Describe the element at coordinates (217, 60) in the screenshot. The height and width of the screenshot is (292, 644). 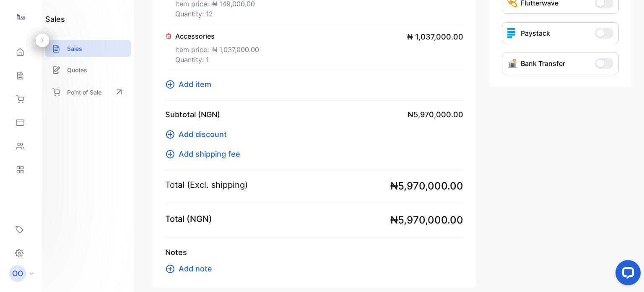
I see `p: Quantity: 1` at that location.